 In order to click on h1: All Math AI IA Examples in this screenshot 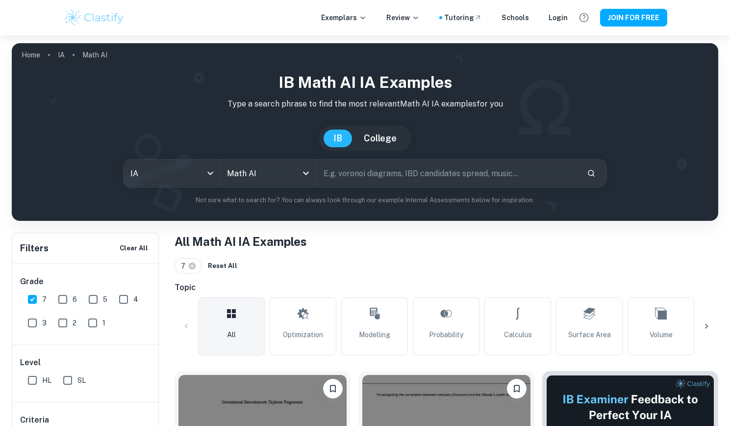, I will do `click(446, 241)`.